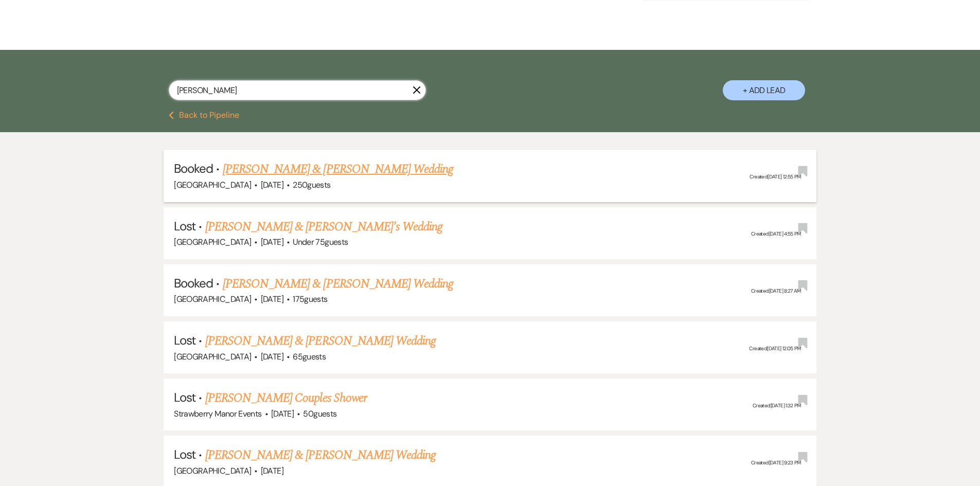 The height and width of the screenshot is (486, 980). Describe the element at coordinates (764, 90) in the screenshot. I see `button: + Add Lead` at that location.